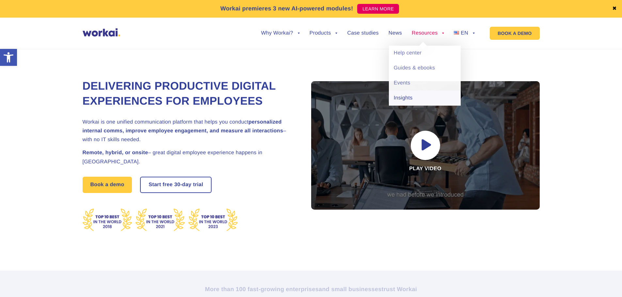 The height and width of the screenshot is (297, 622). I want to click on a: BOOK A DEMO, so click(514, 33).